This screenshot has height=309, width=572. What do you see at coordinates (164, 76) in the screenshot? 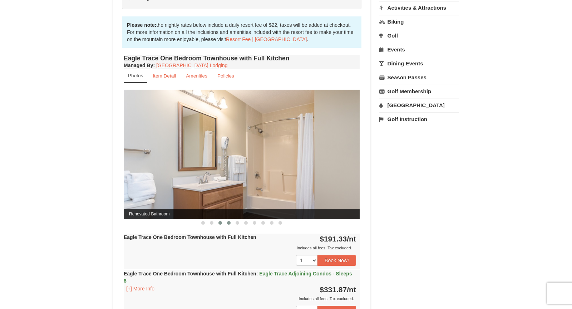
I see `a: Item Detail` at bounding box center [164, 76].